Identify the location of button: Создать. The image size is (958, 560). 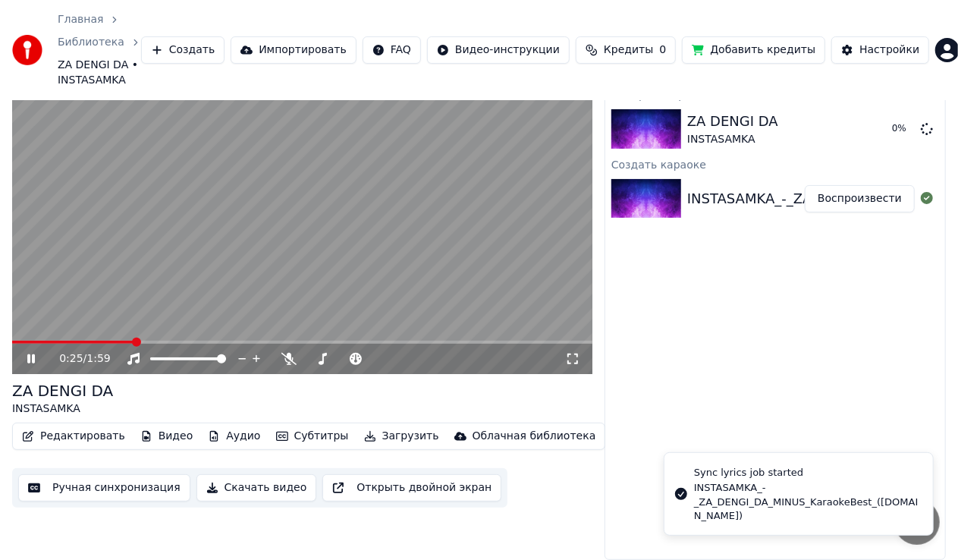
(183, 50).